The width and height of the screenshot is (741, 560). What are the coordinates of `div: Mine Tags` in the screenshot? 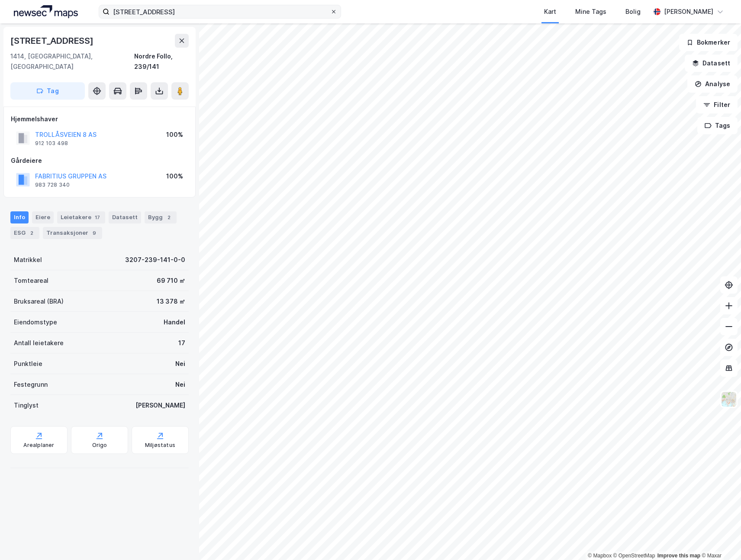 It's located at (591, 11).